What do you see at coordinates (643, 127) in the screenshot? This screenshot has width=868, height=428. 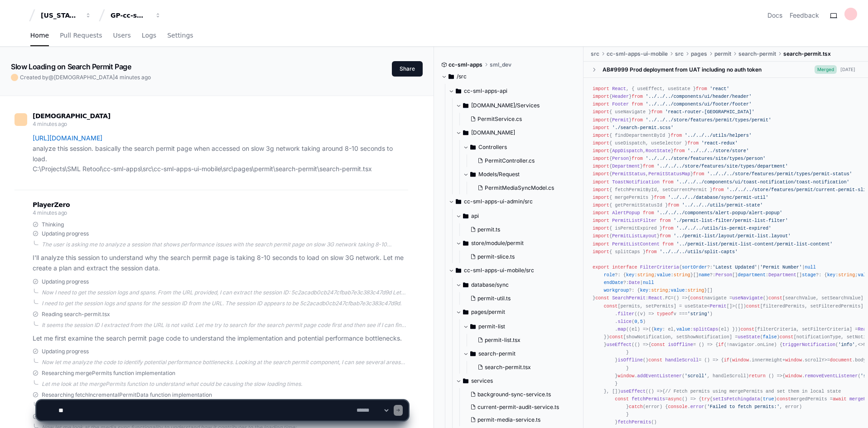 I see `span: './search-permit.scss'` at bounding box center [643, 127].